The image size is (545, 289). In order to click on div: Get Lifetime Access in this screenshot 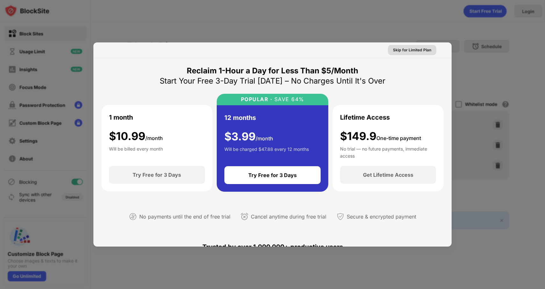, I will do `click(388, 175)`.